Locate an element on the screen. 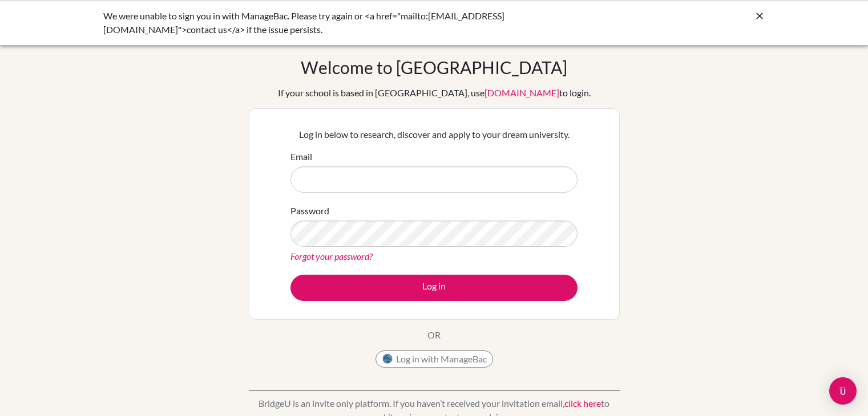  div: Open Intercom Messenger is located at coordinates (843, 391).